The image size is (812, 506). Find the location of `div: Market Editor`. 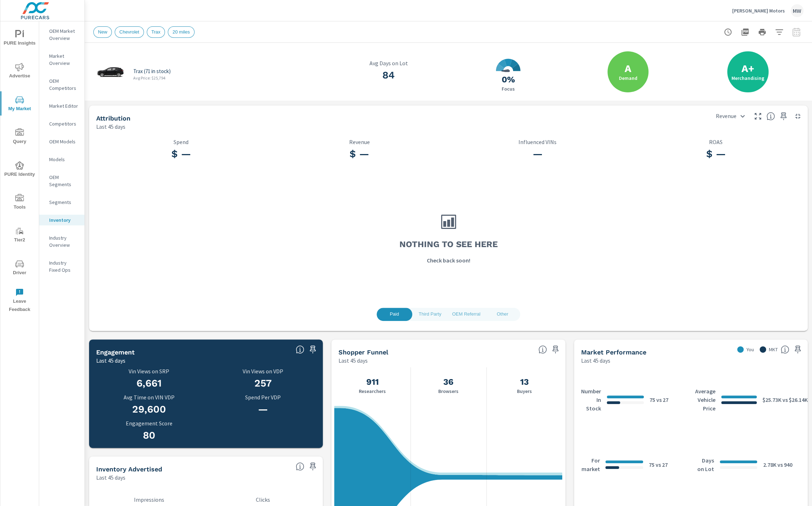

div: Market Editor is located at coordinates (61, 106).